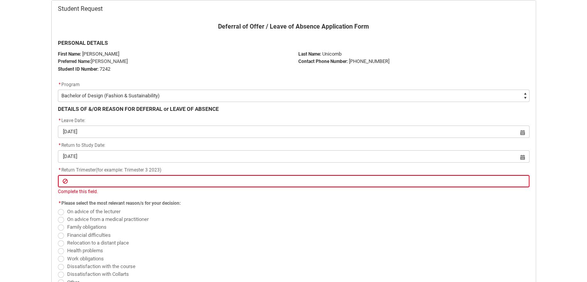 The width and height of the screenshot is (587, 282). Describe the element at coordinates (323, 61) in the screenshot. I see `b: Contact Phone Number:` at that location.